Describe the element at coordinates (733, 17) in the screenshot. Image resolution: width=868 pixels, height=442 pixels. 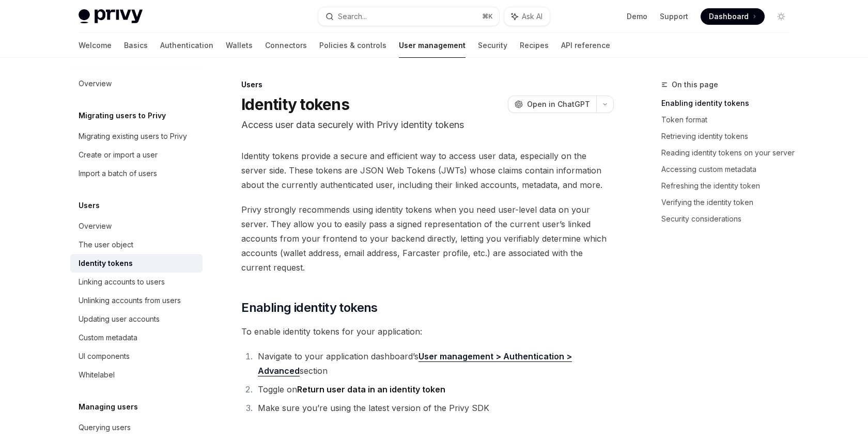
I see `a: Dashboard` at that location.